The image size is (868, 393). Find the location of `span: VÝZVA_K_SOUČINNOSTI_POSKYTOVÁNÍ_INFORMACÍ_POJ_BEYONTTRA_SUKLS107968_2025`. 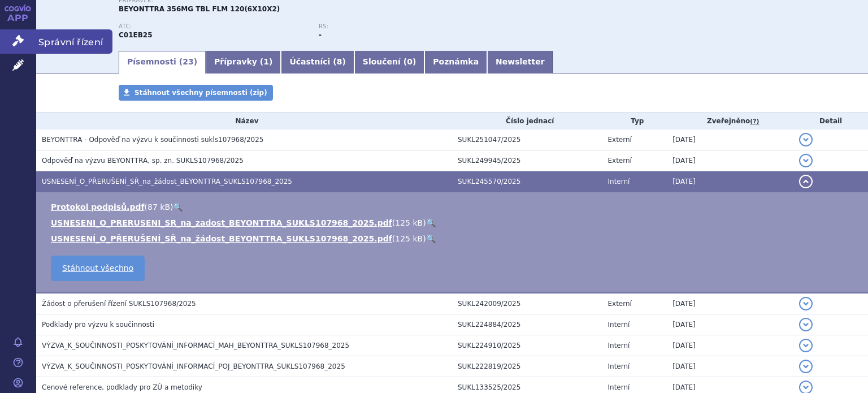

span: VÝZVA_K_SOUČINNOSTI_POSKYTOVÁNÍ_INFORMACÍ_POJ_BEYONTTRA_SUKLS107968_2025 is located at coordinates (193, 367).